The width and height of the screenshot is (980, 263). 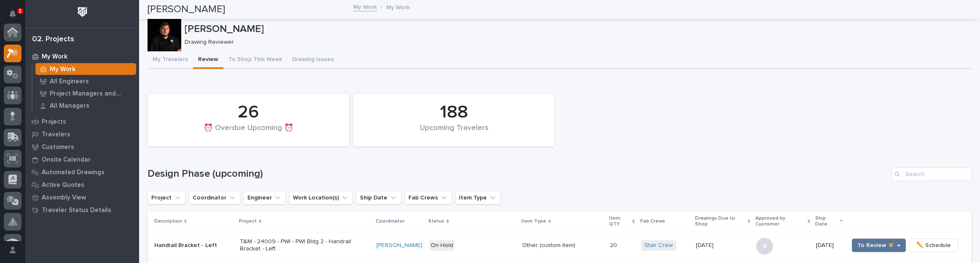 I want to click on p: Approved by Customer, so click(x=780, y=222).